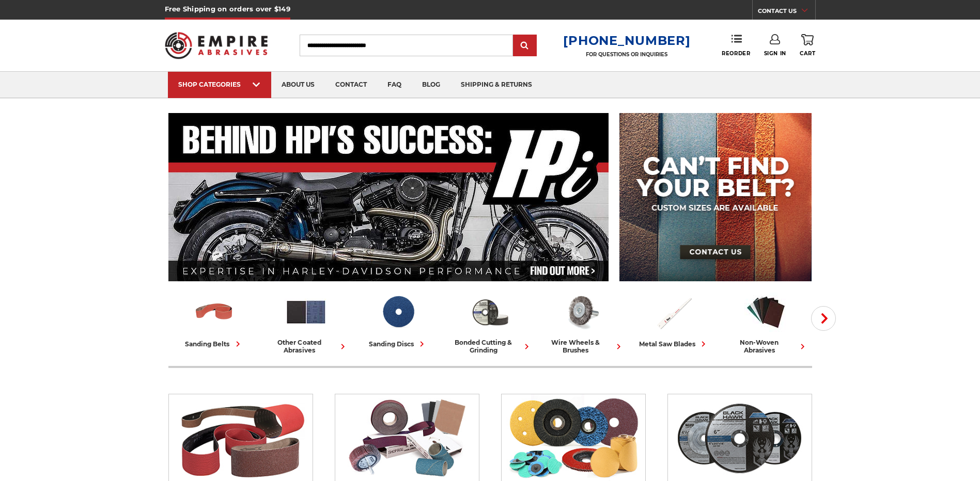 The height and width of the screenshot is (481, 980). Describe the element at coordinates (388, 197) in the screenshot. I see `a: Banner for an interview featuring Horsepower Inc who makes Harley performance upgrades featured o...` at that location.